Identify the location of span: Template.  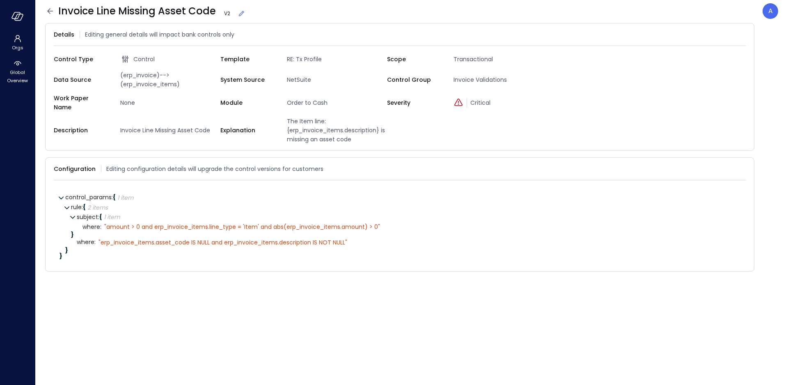
(247, 59).